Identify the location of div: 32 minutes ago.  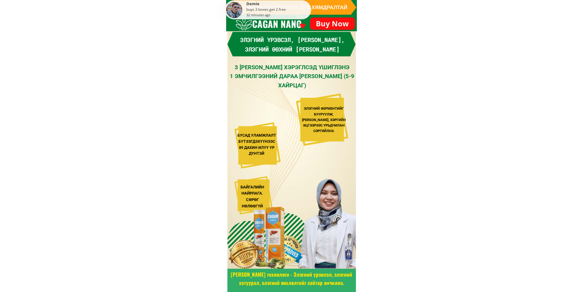
(258, 15).